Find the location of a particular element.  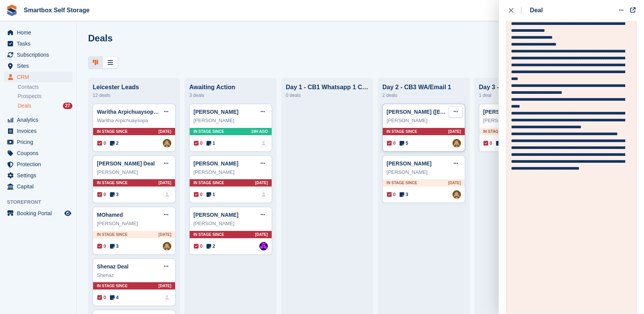

div: 1 deal is located at coordinates (520, 95).